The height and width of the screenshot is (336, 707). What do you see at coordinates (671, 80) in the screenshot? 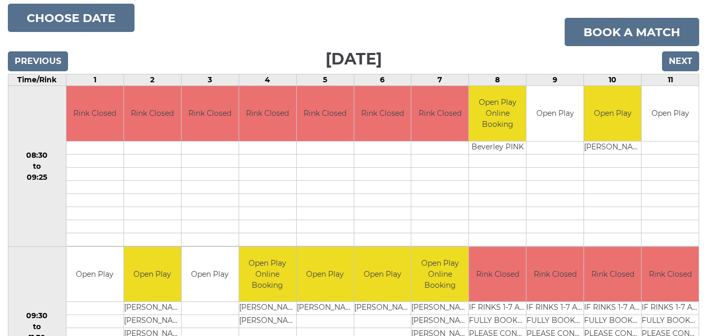
I see `td: 11` at bounding box center [671, 80].